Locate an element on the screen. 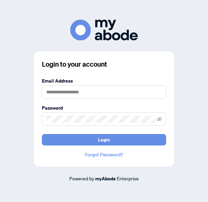 The width and height of the screenshot is (208, 202). a: Forgot Password? is located at coordinates (104, 154).